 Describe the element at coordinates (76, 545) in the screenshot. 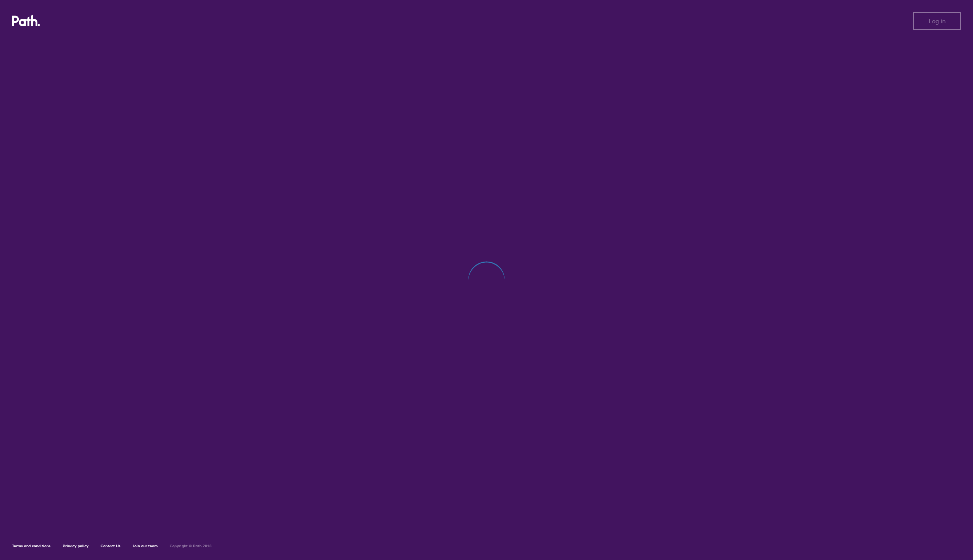

I see `a: Privacy policy` at that location.